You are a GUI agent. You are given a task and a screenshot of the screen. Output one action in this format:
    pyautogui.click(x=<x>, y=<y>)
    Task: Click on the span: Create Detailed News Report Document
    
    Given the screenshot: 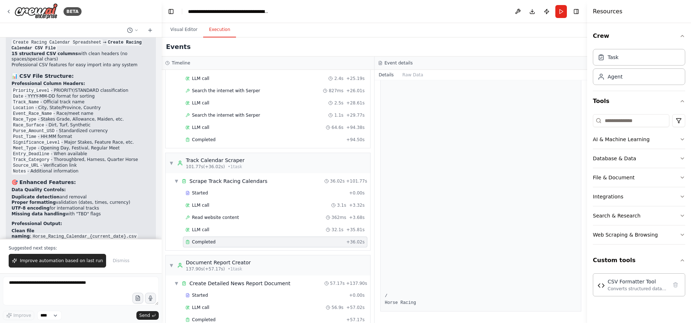 What is the action you would take?
    pyautogui.click(x=240, y=284)
    